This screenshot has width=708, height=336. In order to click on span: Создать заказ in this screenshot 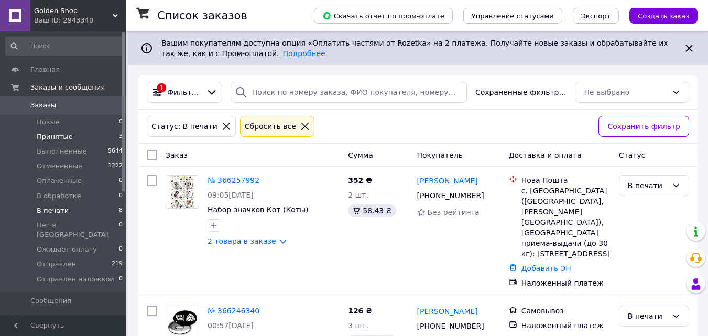, I will do `click(663, 16)`.